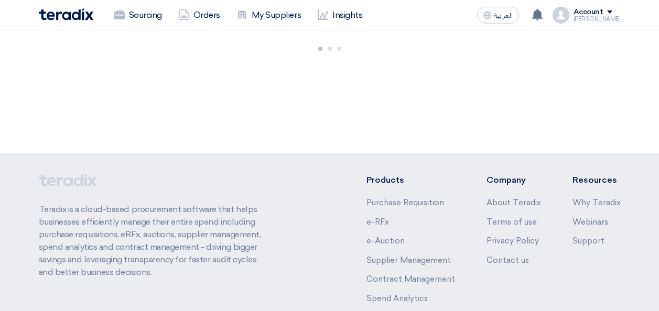  What do you see at coordinates (498, 15) in the screenshot?
I see `button: العربية` at bounding box center [498, 15].